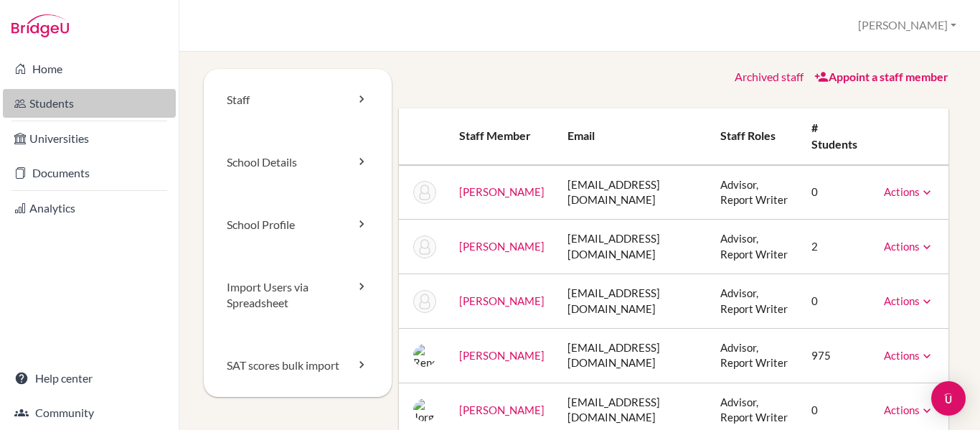  What do you see at coordinates (425, 302) in the screenshot?
I see `img: Monica Chavez` at bounding box center [425, 302].